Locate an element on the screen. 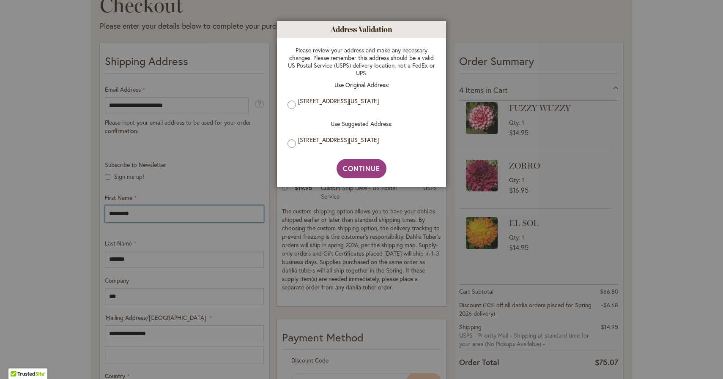  button: Continue is located at coordinates (362, 169).